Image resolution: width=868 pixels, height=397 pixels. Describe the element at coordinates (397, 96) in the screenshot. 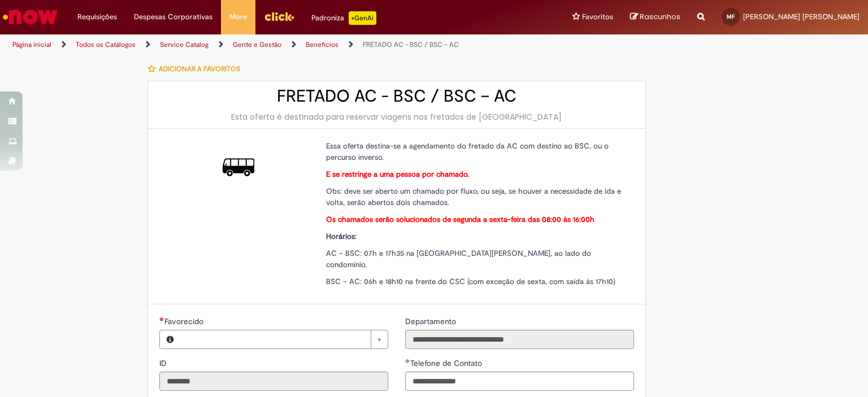

I see `h2: FRETADO AC - BSC / BSC – AC` at that location.